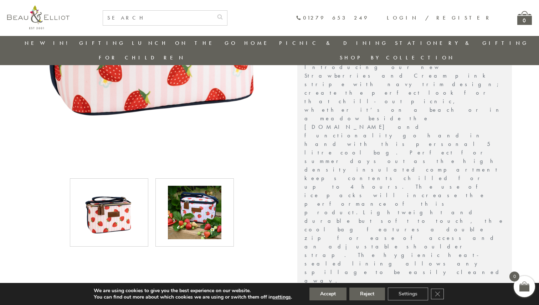 Image resolution: width=539 pixels, height=305 pixels. What do you see at coordinates (514, 277) in the screenshot?
I see `span: 0` at bounding box center [514, 277].